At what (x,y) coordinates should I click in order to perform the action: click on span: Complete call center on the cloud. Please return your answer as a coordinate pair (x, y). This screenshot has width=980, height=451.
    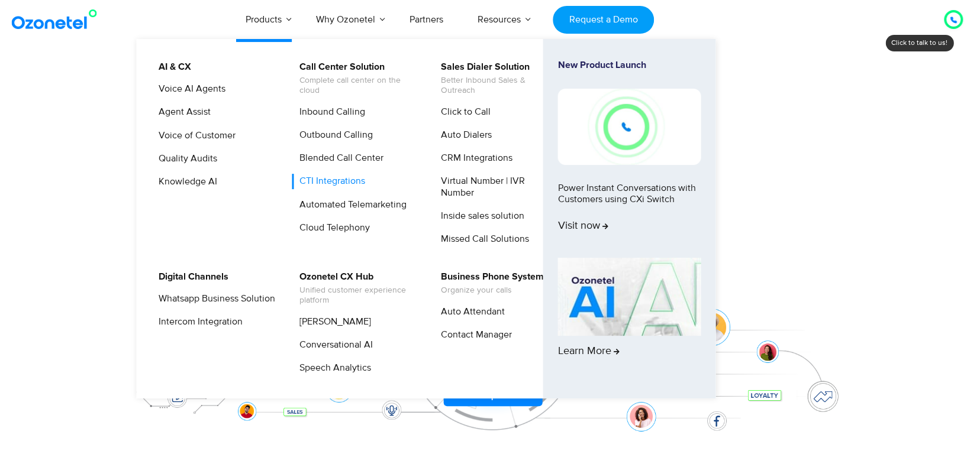
    Looking at the image, I should click on (357, 86).